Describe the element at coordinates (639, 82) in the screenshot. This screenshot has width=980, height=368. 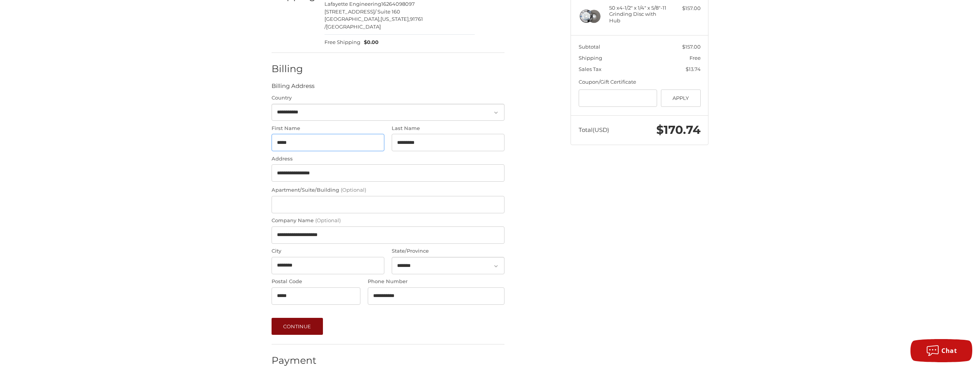
I see `div: Coupon/Gift Certificate` at that location.